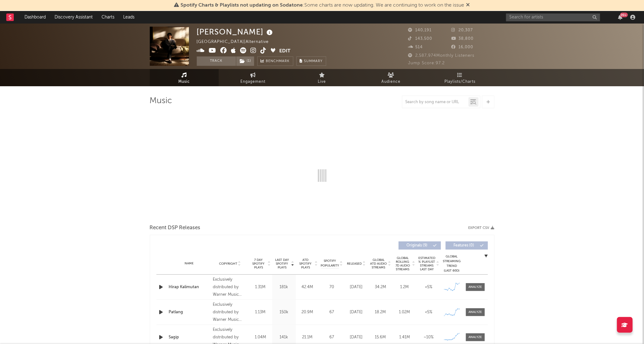  What do you see at coordinates (189, 312) in the screenshot?
I see `div: Patlang` at bounding box center [189, 312].